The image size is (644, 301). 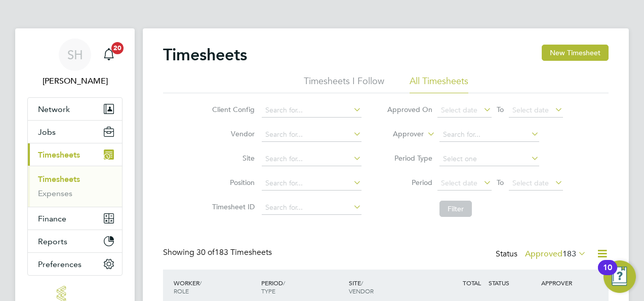 What do you see at coordinates (52, 218) in the screenshot?
I see `span: Finance` at bounding box center [52, 218].